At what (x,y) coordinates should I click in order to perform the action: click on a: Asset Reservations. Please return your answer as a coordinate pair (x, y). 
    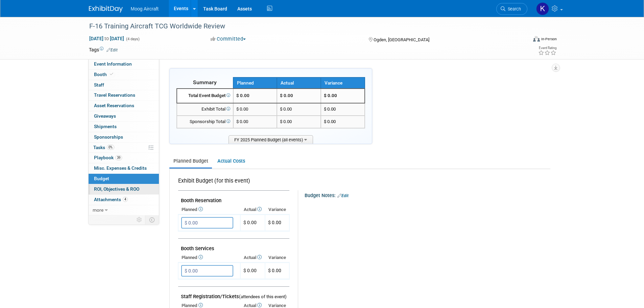
    Looking at the image, I should click on (124, 106).